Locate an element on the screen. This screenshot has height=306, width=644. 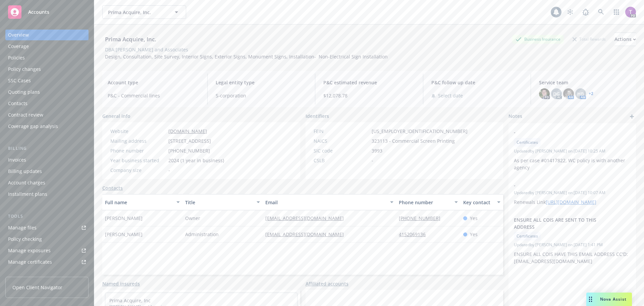
span: Account type is located at coordinates (154, 82).